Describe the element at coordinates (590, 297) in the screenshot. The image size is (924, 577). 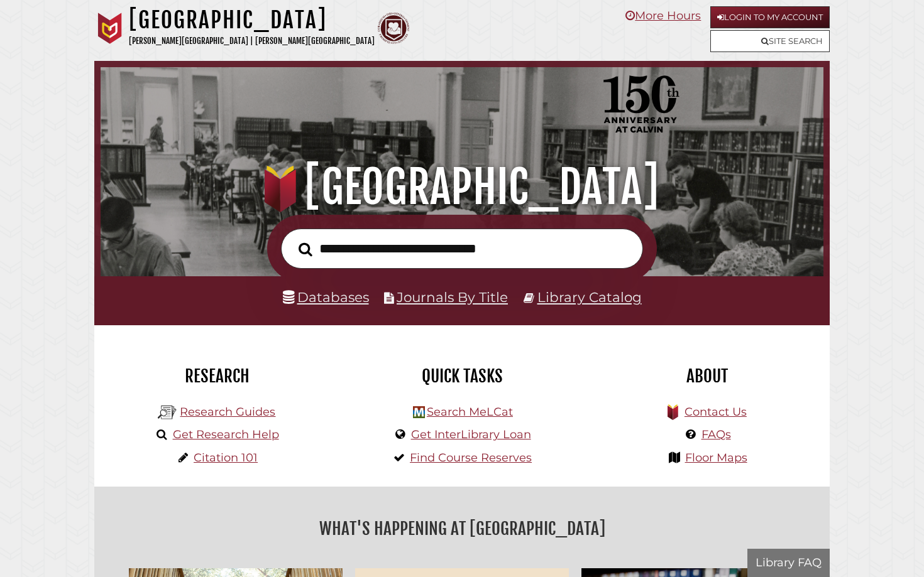
I see `a: Library Catalog` at that location.